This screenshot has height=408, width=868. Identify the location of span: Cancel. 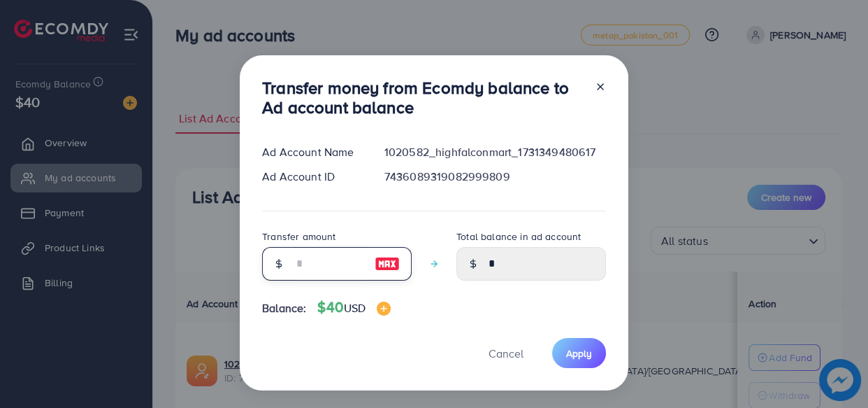
(506, 354).